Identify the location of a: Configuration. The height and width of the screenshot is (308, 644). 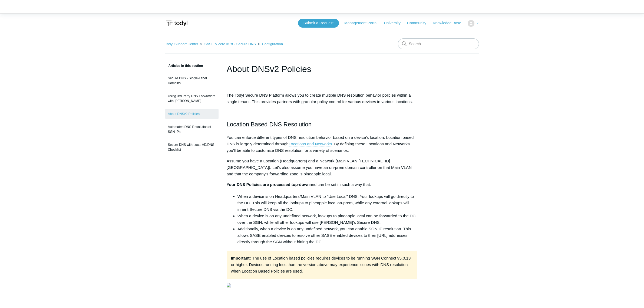
(273, 44).